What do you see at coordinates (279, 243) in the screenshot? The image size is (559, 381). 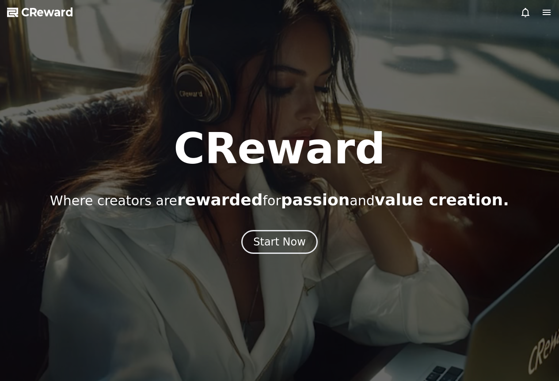 I see `a: Start Now` at bounding box center [279, 243].